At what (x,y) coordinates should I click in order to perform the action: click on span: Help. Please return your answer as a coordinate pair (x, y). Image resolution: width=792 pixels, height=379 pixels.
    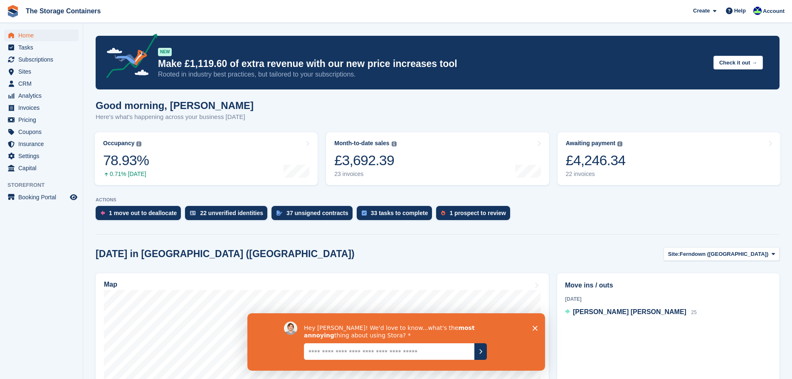
    Looking at the image, I should click on (740, 11).